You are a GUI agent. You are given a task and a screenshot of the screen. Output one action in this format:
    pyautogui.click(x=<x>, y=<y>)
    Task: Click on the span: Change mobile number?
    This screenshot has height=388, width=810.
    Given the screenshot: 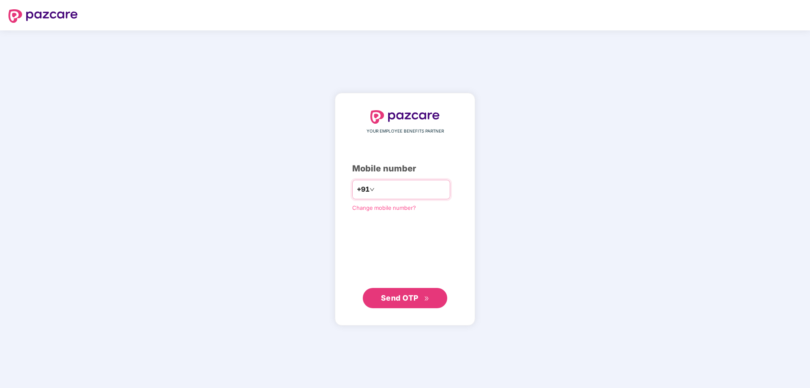 What is the action you would take?
    pyautogui.click(x=384, y=208)
    